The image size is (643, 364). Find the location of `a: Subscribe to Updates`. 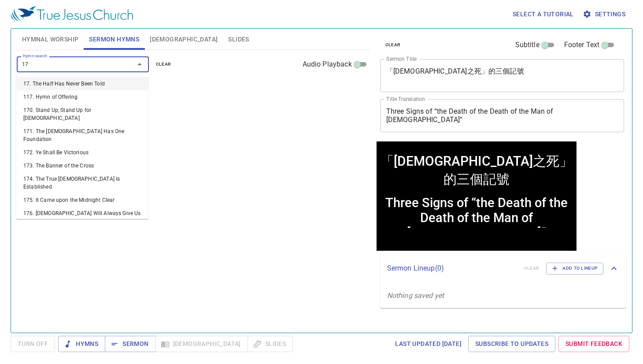

a: Subscribe to Updates is located at coordinates (512, 344).